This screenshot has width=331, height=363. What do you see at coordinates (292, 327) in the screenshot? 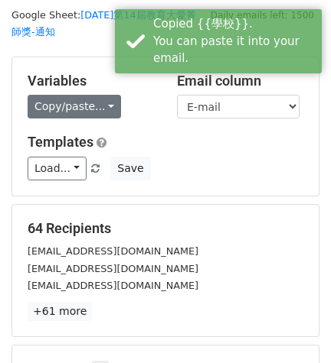
I see `div: 聊天小工具` at bounding box center [292, 327].